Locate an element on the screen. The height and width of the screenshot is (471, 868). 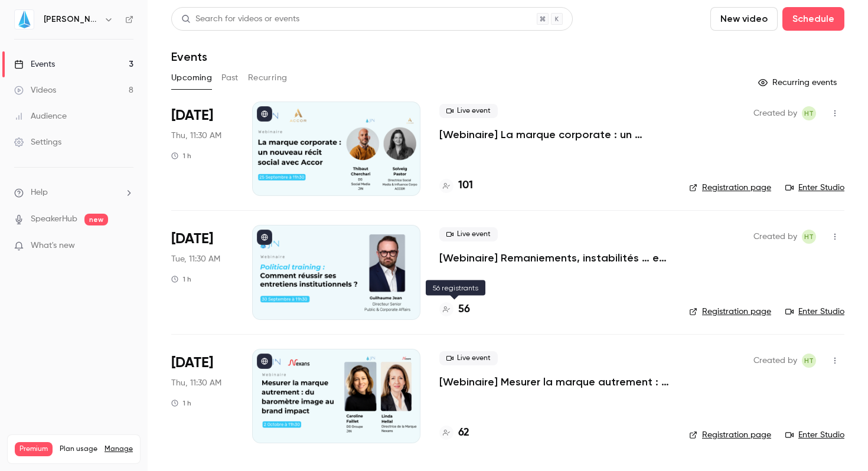
button: New video is located at coordinates (744, 19).